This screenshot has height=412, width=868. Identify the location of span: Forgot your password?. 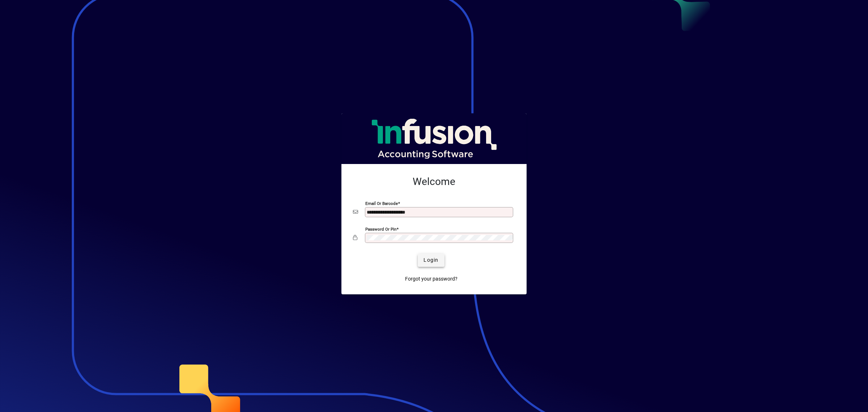
(431, 279).